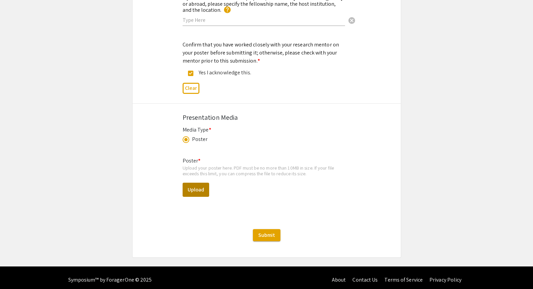  Describe the element at coordinates (267, 235) in the screenshot. I see `span: Submit` at that location.